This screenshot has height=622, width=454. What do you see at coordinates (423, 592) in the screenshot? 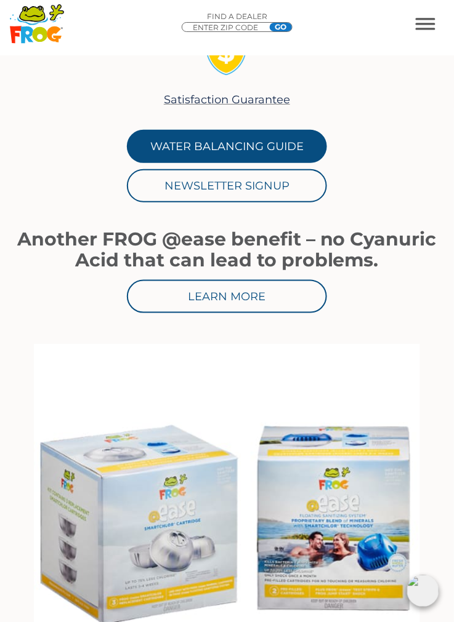
I see `img: openIcon` at bounding box center [423, 592].